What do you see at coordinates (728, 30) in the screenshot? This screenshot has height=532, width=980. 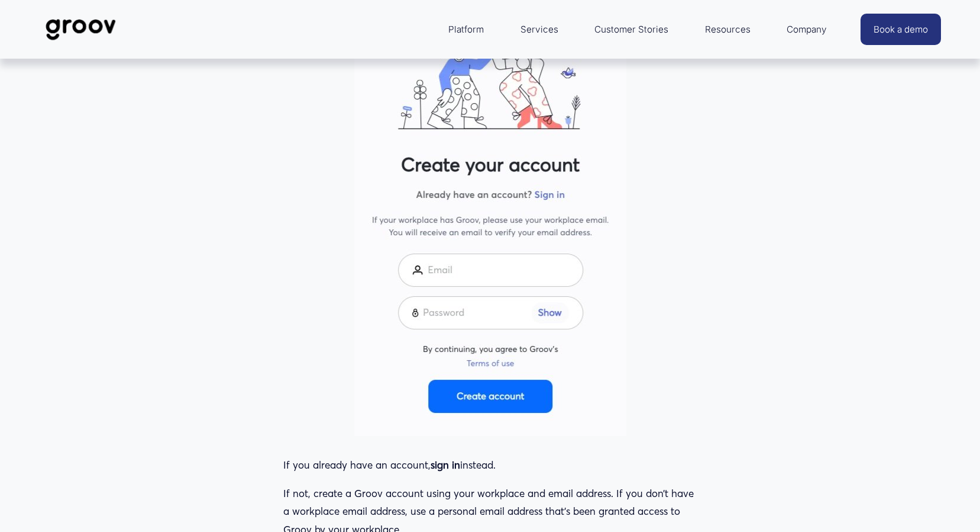 I see `span: Resources` at bounding box center [728, 30].